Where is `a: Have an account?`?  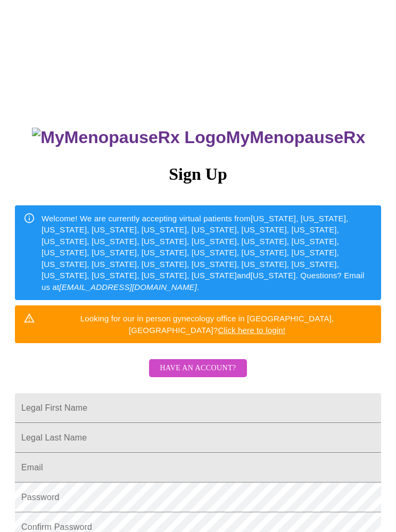
a: Have an account? is located at coordinates (198, 375).